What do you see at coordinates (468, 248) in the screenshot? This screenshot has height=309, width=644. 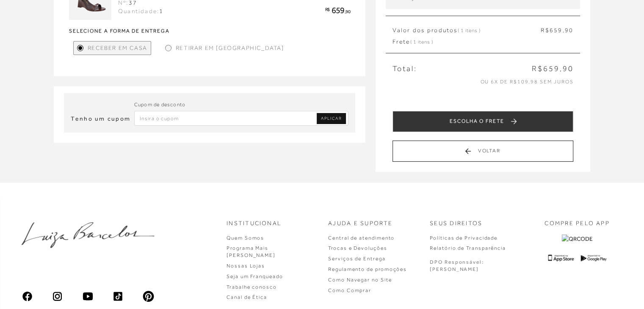 I see `a: Relatório de Transparência` at bounding box center [468, 248].